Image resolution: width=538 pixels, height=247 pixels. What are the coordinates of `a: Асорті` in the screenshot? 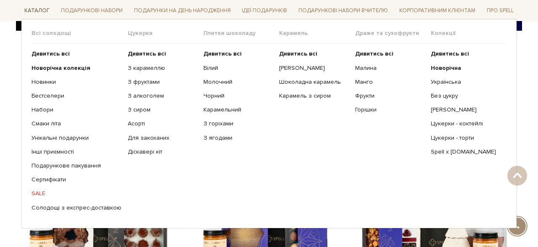 It's located at (162, 123).